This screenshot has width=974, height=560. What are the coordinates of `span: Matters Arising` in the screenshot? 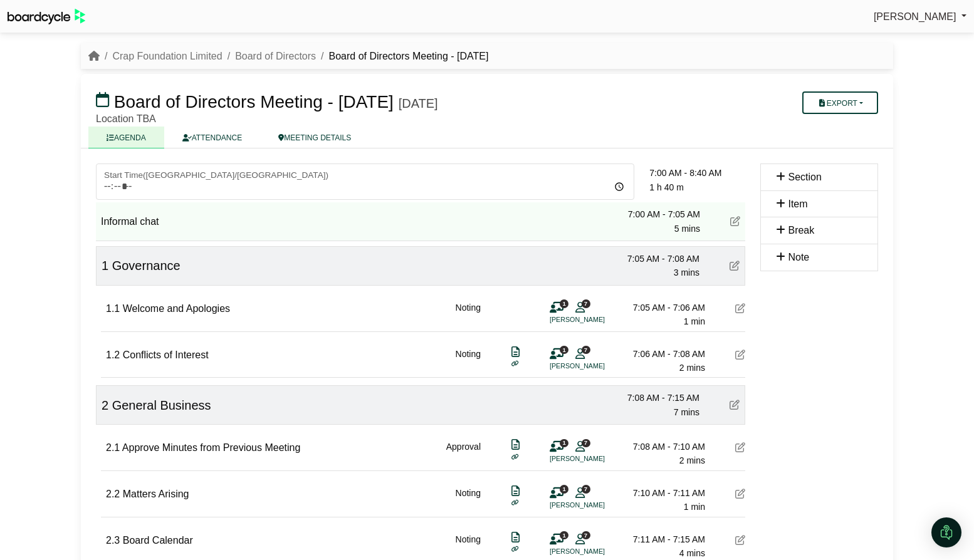 It's located at (156, 494).